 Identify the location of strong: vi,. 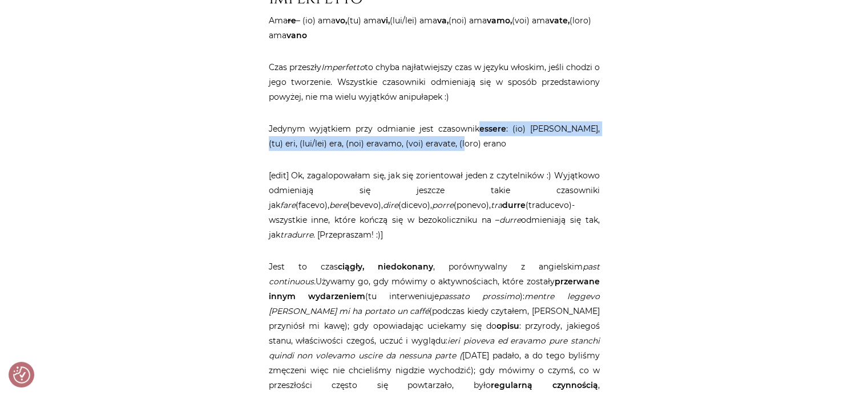
(385, 20).